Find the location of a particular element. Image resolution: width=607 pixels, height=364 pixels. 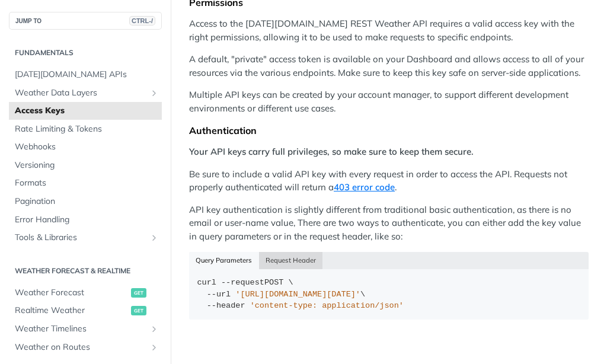

p: API key authentication is slightly different from traditional basic authentication, as there is n... is located at coordinates (389, 223).